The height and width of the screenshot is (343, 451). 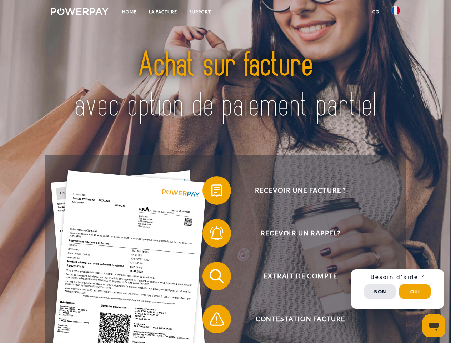 What do you see at coordinates (200, 12) in the screenshot?
I see `a: Support` at bounding box center [200, 12].